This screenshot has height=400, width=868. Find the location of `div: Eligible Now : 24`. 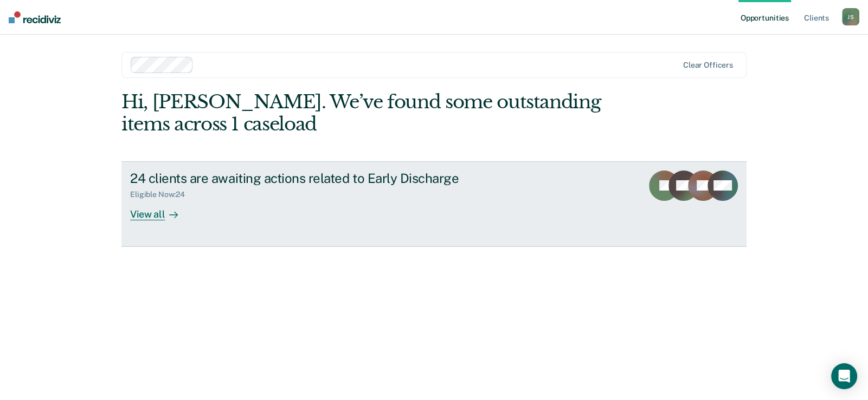

div: Eligible Now : 24 is located at coordinates (161, 194).